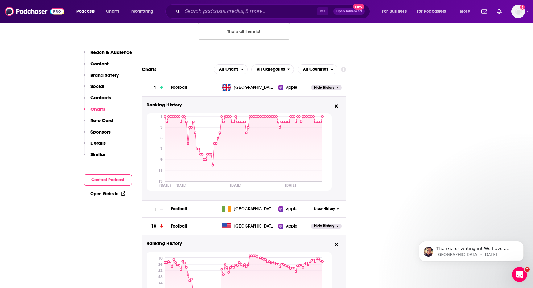  I want to click on span: For Podcasters, so click(431, 11).